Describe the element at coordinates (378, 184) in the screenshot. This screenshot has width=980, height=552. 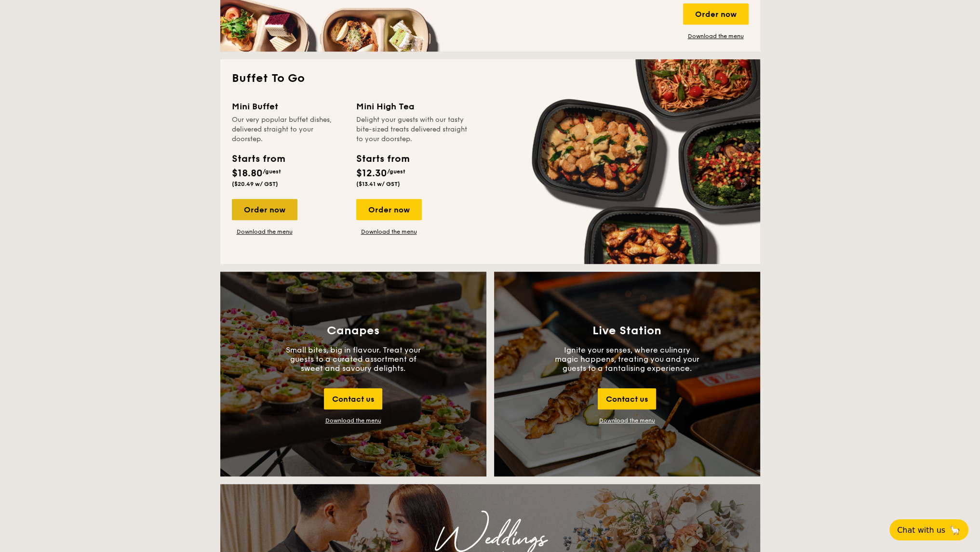
I see `span: ($13.41 w/ GST)` at that location.